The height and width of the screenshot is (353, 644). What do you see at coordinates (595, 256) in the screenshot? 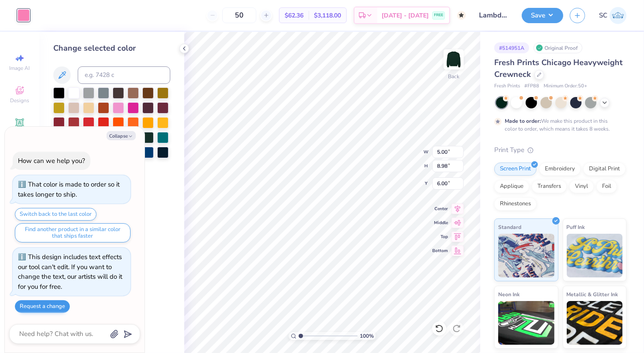
I see `img: Puff Ink` at bounding box center [595, 256].